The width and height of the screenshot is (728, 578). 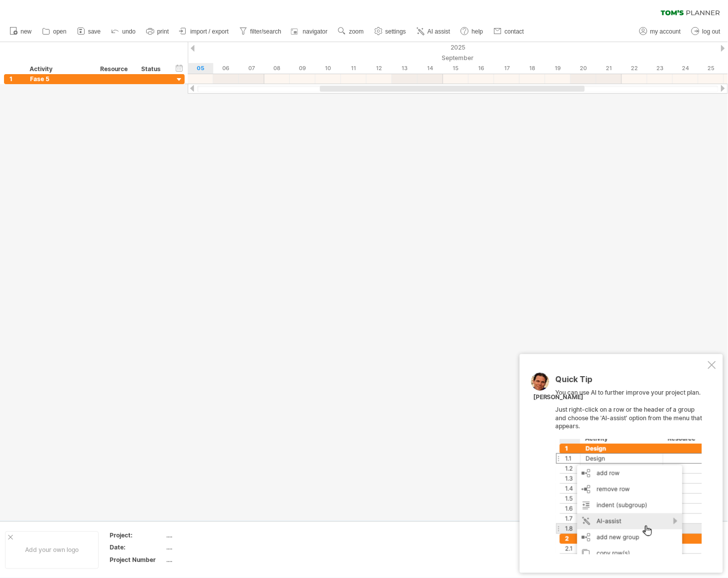 What do you see at coordinates (405, 68) in the screenshot?
I see `div: Saturday, 13 September 2025` at bounding box center [405, 68].